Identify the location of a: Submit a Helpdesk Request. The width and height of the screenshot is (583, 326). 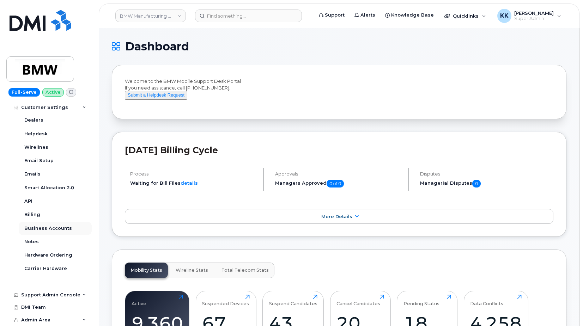
(156, 95).